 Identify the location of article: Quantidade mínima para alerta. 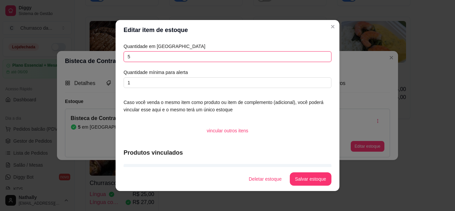
(228, 72).